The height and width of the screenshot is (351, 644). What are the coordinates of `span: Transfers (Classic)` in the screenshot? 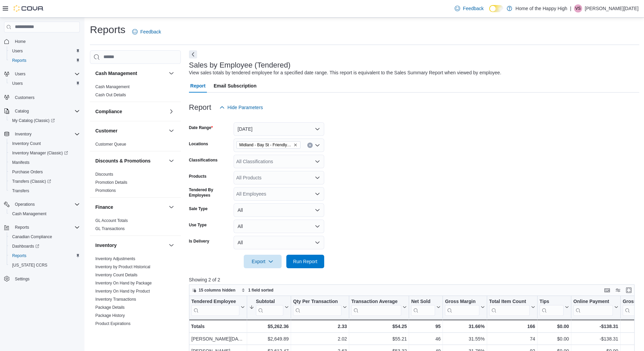 It's located at (31, 182).